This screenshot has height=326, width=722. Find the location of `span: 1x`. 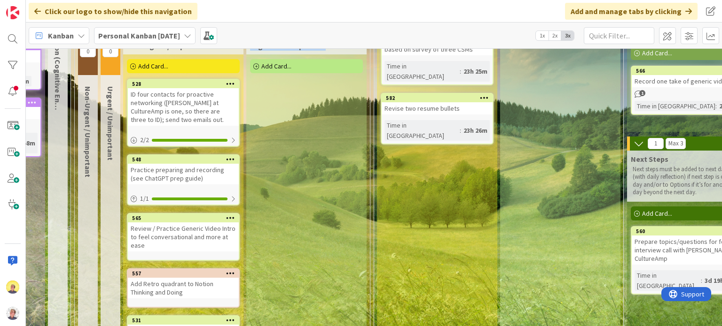

span: 1x is located at coordinates (542, 36).